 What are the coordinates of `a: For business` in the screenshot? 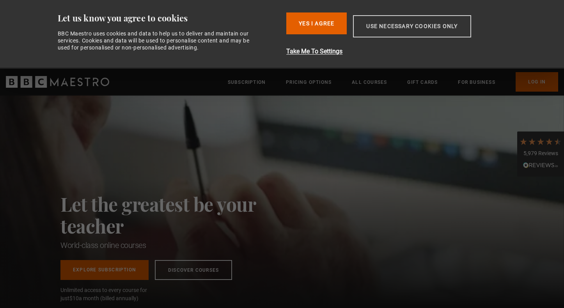 It's located at (476, 82).